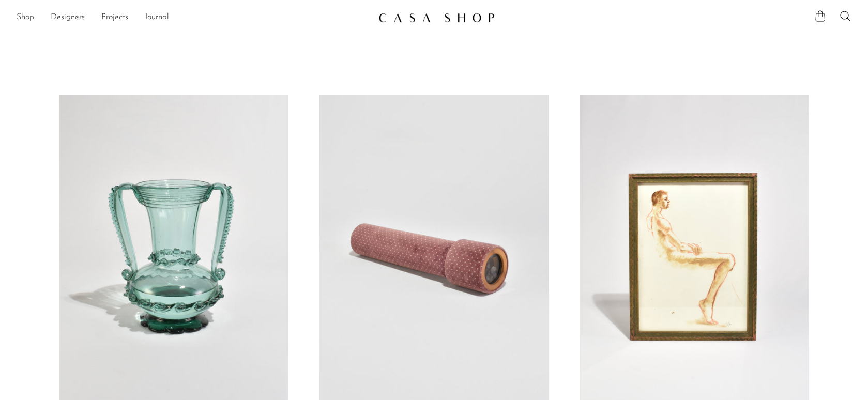 This screenshot has width=868, height=400. Describe the element at coordinates (68, 18) in the screenshot. I see `a: Designers` at that location.